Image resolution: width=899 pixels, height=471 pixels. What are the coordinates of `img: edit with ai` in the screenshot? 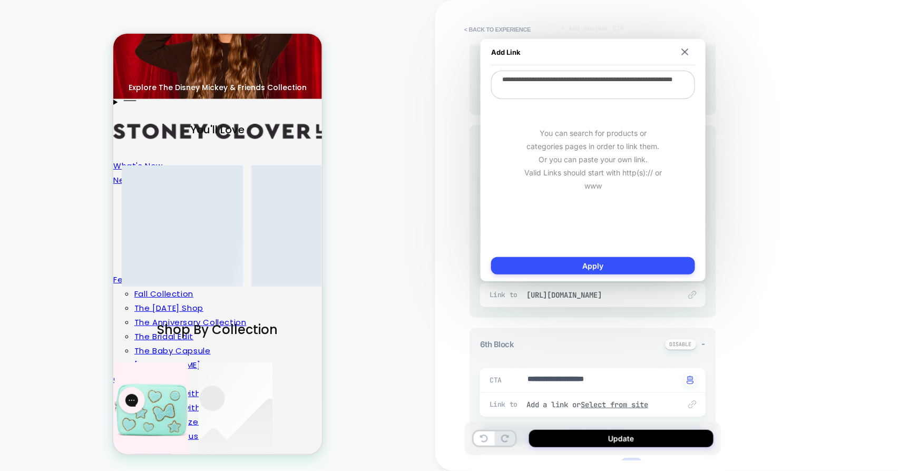 It's located at (690, 380).